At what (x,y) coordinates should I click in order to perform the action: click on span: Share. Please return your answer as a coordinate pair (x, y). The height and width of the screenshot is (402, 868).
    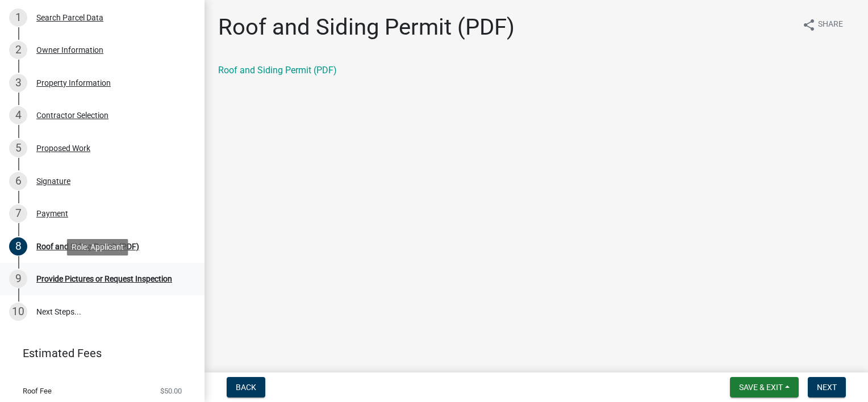
    Looking at the image, I should click on (831, 25).